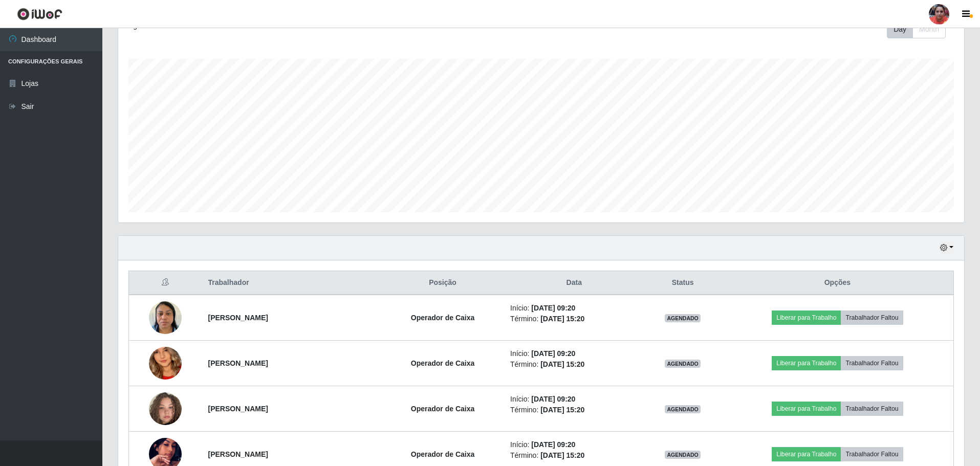 Image resolution: width=980 pixels, height=466 pixels. I want to click on img: CoreUI Logo, so click(39, 14).